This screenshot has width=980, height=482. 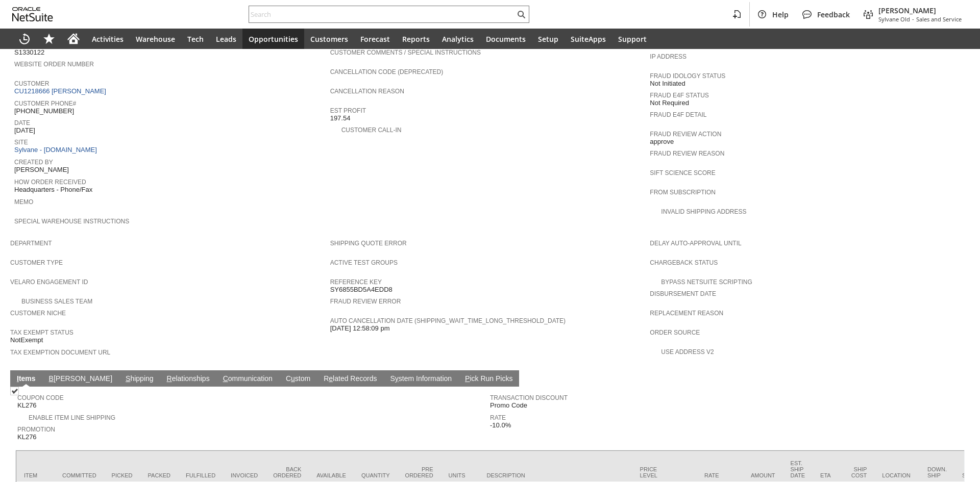 What do you see at coordinates (556, 476) in the screenshot?
I see `div: Description` at bounding box center [556, 476].